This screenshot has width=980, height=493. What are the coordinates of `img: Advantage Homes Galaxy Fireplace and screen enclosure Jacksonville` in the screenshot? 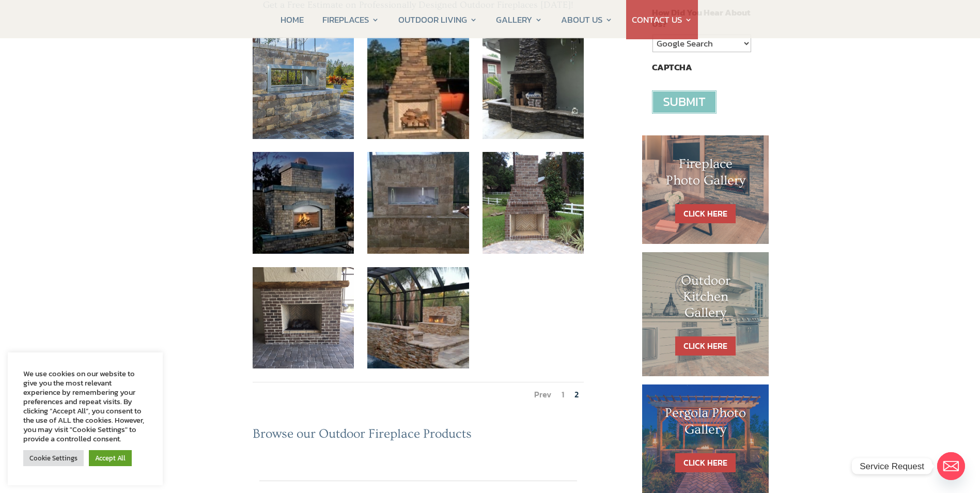 It's located at (418, 318).